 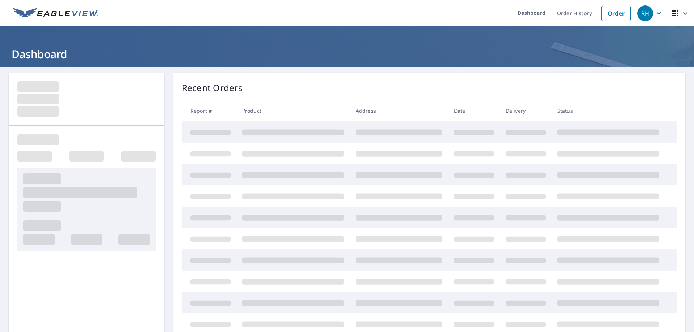 I want to click on th: Date, so click(x=474, y=111).